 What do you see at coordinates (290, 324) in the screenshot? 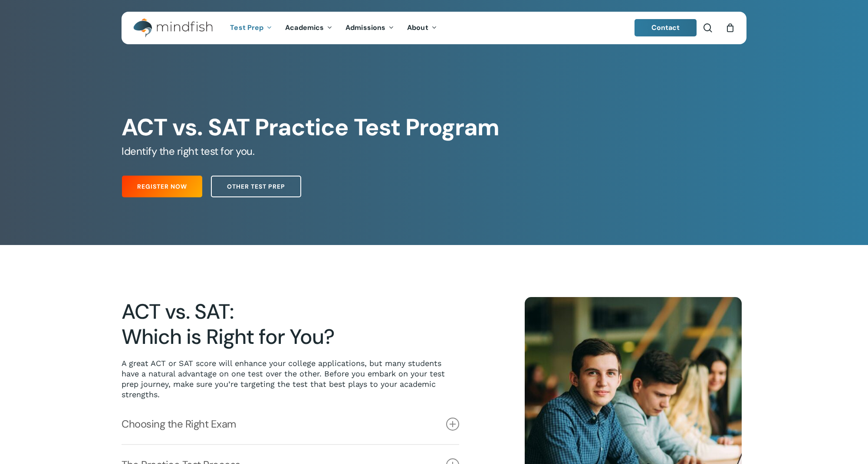
I see `h2: ACT vs. SAT: Which is Right for You?` at bounding box center [290, 324].